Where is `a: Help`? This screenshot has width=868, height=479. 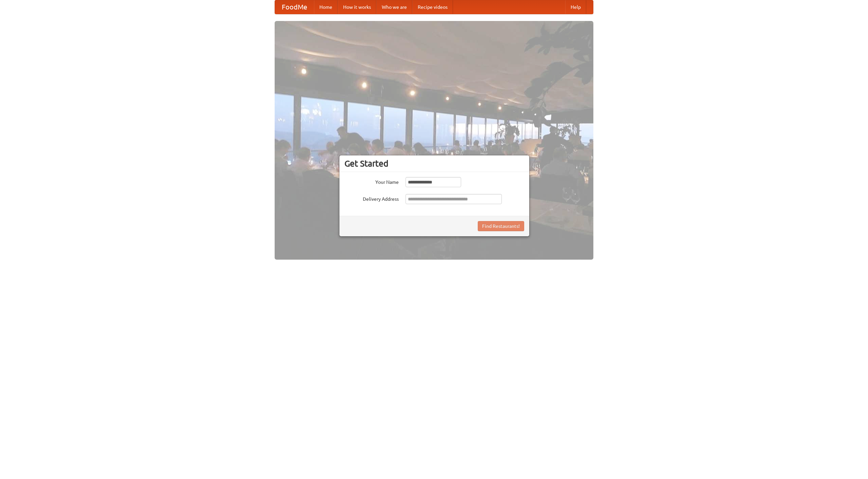 a: Help is located at coordinates (576, 7).